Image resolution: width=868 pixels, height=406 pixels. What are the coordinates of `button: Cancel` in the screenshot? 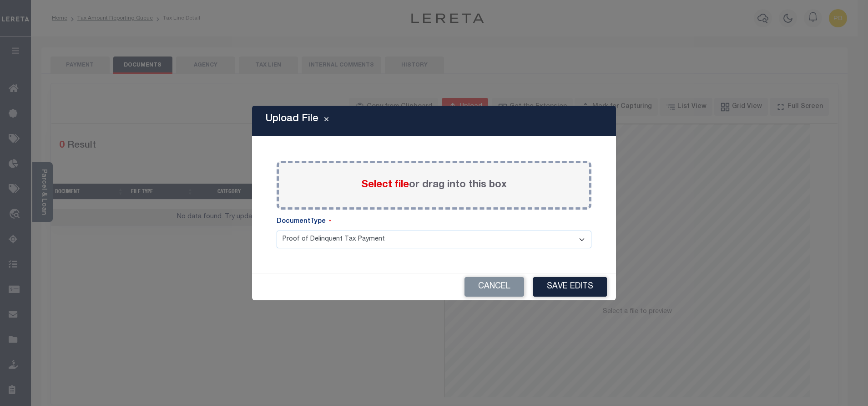 It's located at (494, 287).